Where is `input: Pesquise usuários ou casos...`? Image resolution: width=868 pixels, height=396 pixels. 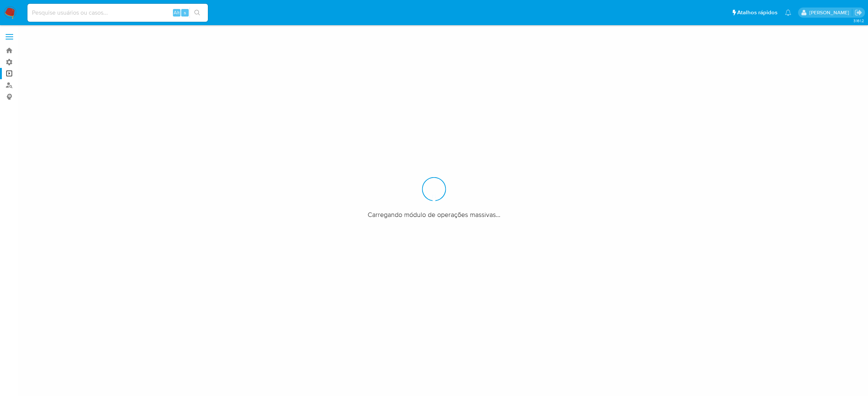 input: Pesquise usuários ou casos... is located at coordinates (117, 13).